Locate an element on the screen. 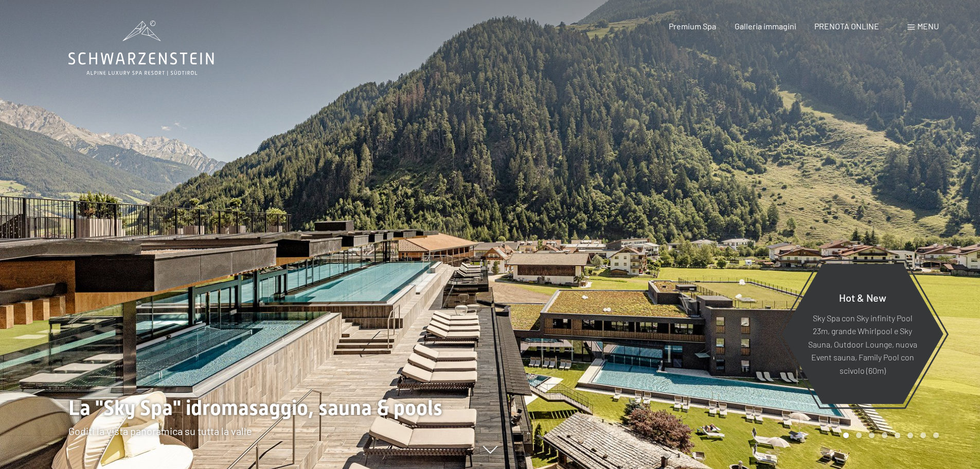 The image size is (980, 469). div: Carousel Page 8 is located at coordinates (935, 435).